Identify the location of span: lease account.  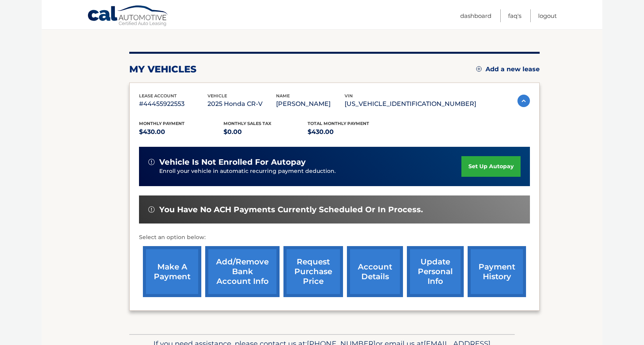
(158, 96).